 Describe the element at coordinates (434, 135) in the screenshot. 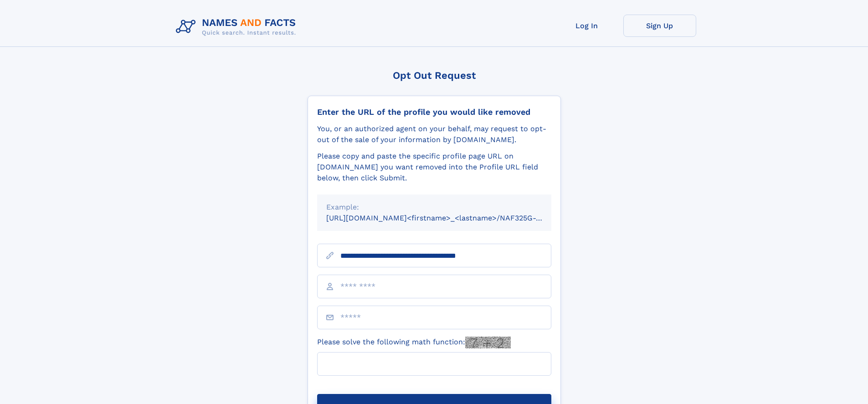

I see `div: You, or an authorized agent on your behalf, may request to opt-out of the sale of your informatio...` at that location.